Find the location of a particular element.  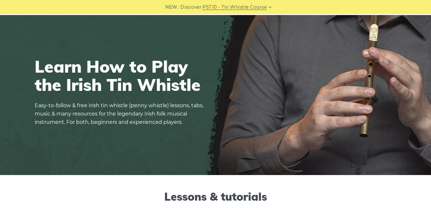

a: PST10 - Tin Whistle Course is located at coordinates (234, 7).